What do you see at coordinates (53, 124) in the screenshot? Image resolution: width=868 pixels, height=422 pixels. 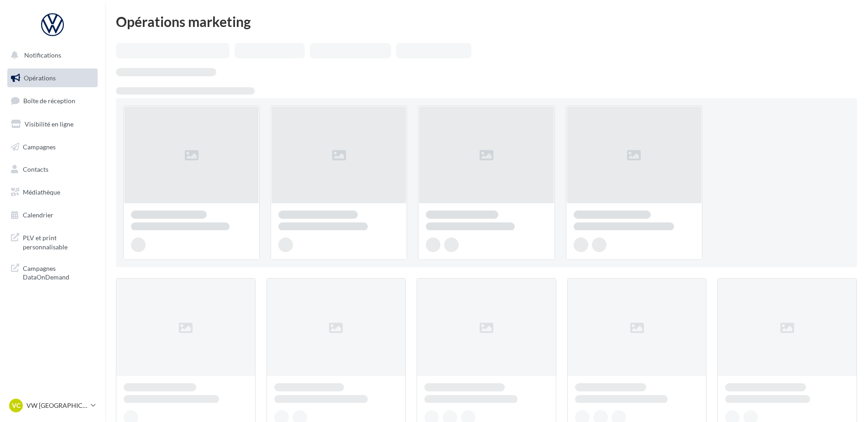 I see `a: Visibilité en ligne` at bounding box center [53, 124].